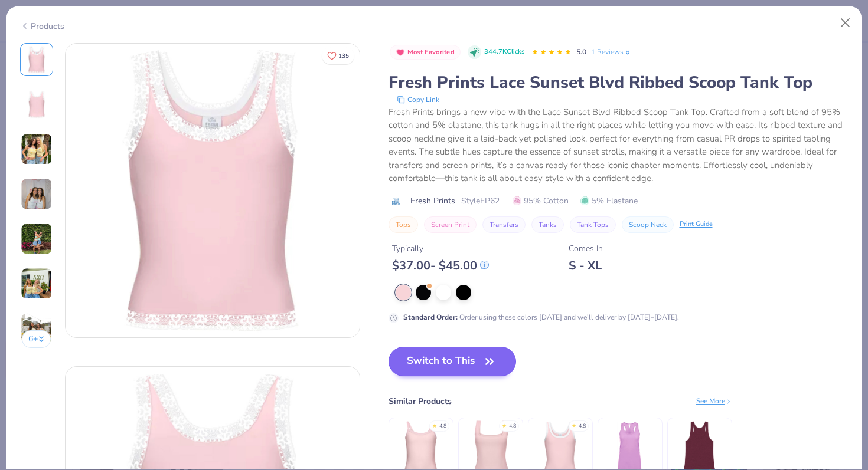 This screenshot has height=470, width=868. What do you see at coordinates (400, 52) in the screenshot?
I see `img: Most Favorited sort` at bounding box center [400, 52].